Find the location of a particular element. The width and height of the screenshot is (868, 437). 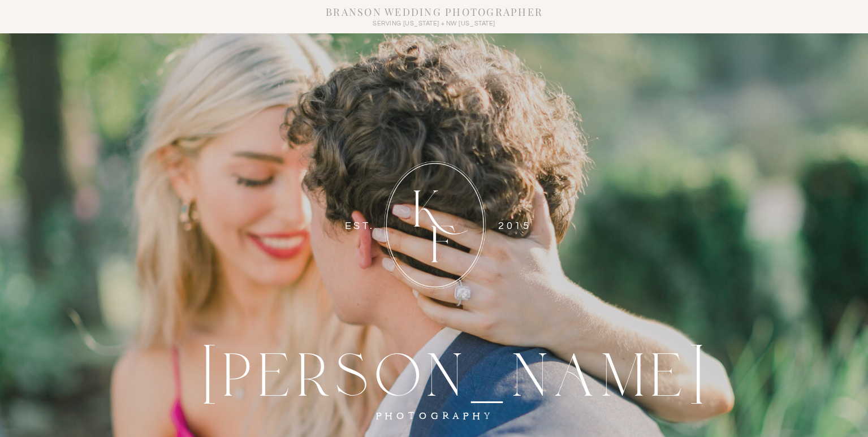

h1: Branson wedding photographer is located at coordinates (434, 14).